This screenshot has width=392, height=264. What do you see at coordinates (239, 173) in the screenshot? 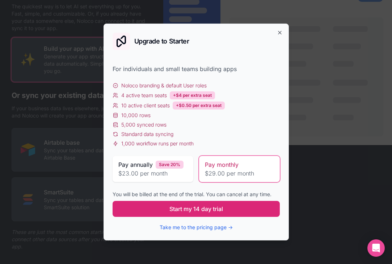
I see `span: $29.00 per month` at bounding box center [239, 173].